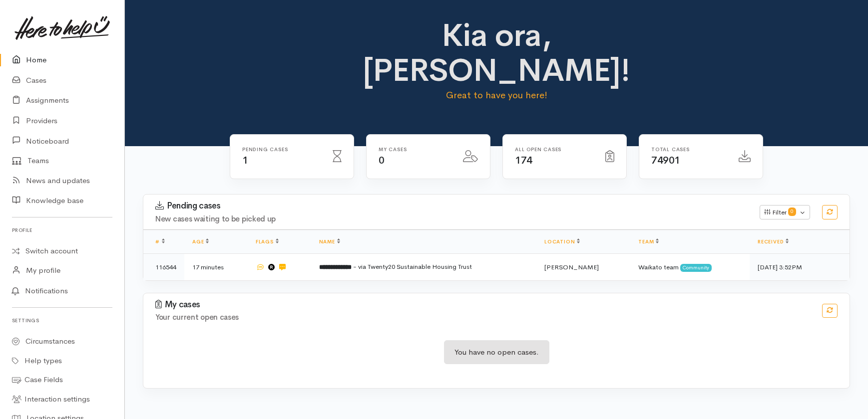 This screenshot has height=419, width=868. Describe the element at coordinates (216, 267) in the screenshot. I see `td: 17 minutes` at that location.